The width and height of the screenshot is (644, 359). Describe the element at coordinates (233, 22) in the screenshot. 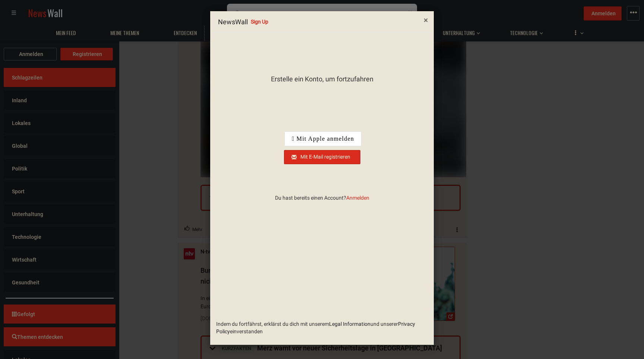

I see `a: NewsWall` at that location.